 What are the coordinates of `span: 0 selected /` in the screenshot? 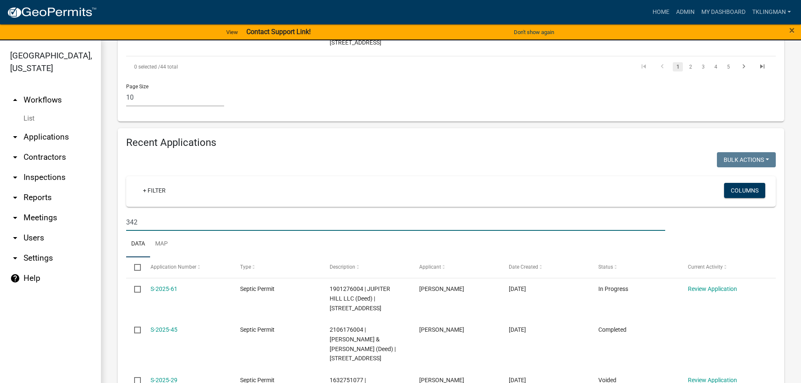 It's located at (147, 67).